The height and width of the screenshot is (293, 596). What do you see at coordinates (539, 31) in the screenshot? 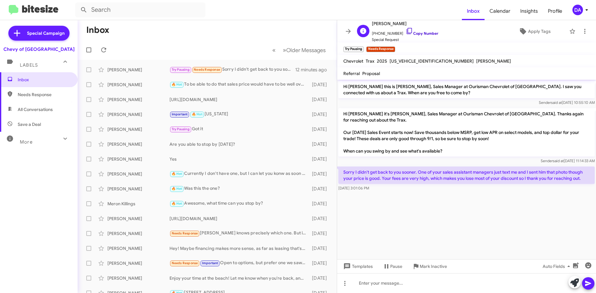
I see `span: Apply Tags` at bounding box center [539, 31].